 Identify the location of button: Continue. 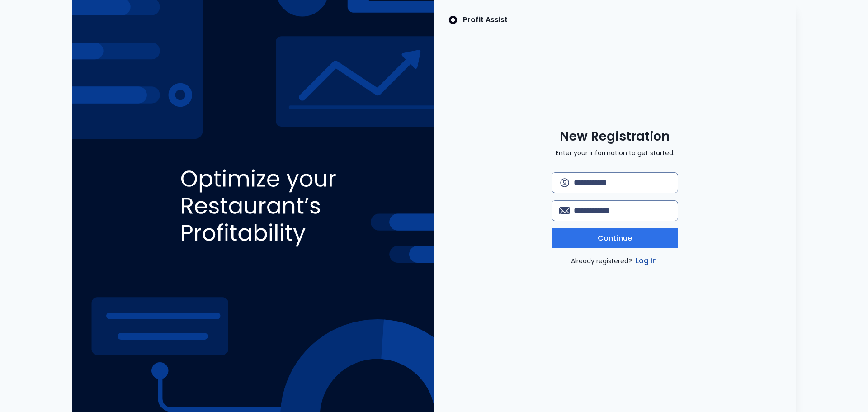
(615, 238).